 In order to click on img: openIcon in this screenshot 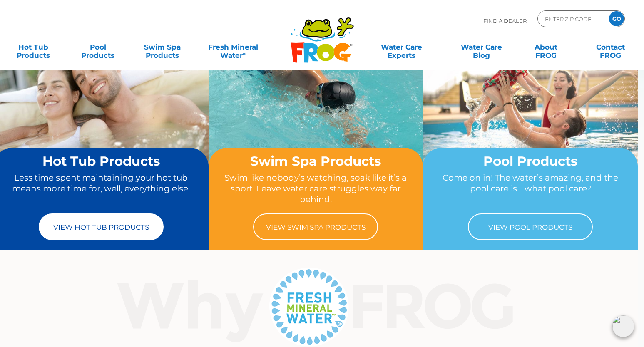, I will do `click(623, 326)`.